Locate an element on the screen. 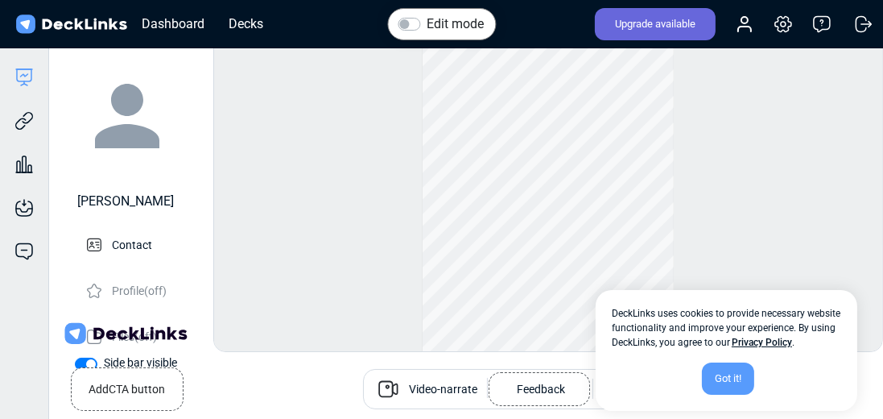 This screenshot has height=419, width=883. div: Upgrade available is located at coordinates (655, 24).